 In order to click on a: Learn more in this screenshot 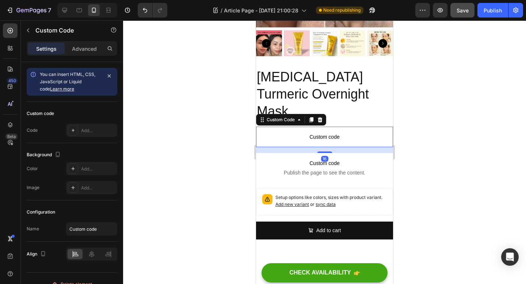, I will do `click(62, 89)`.